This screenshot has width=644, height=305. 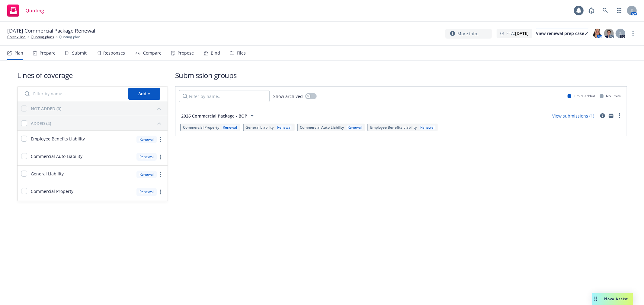 What do you see at coordinates (97, 109) in the screenshot?
I see `button: NOT ADDED (0)` at bounding box center [97, 109].